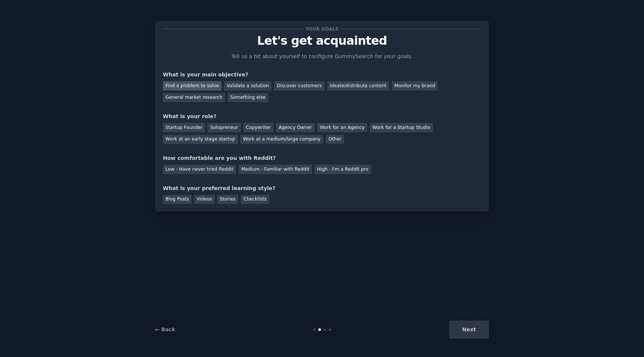 Image resolution: width=644 pixels, height=357 pixels. I want to click on div: Work at a medium/large company, so click(282, 140).